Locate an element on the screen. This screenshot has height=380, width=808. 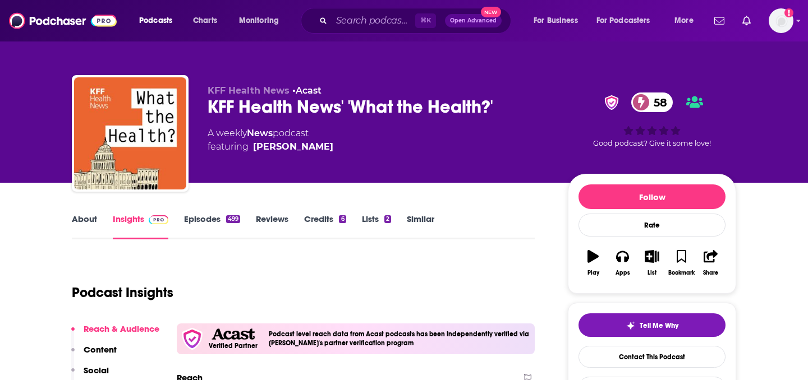
img: Acast is located at coordinates (233, 334).